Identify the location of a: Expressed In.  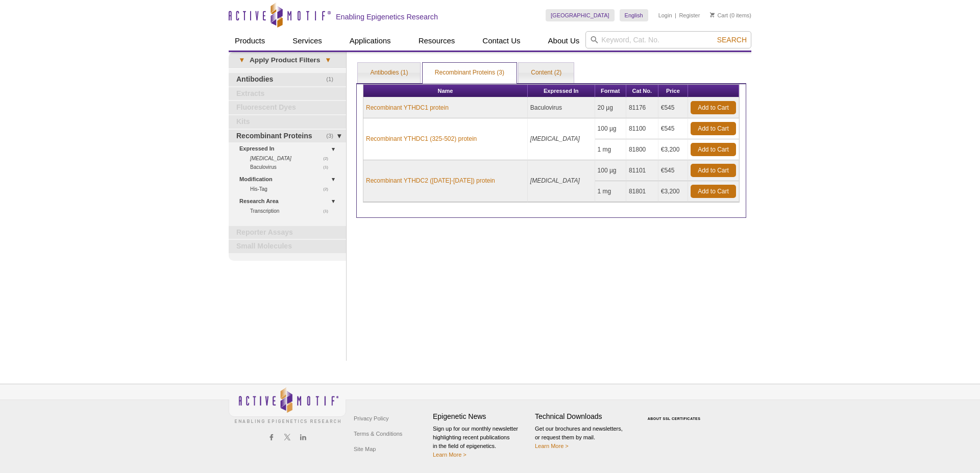
(289, 148).